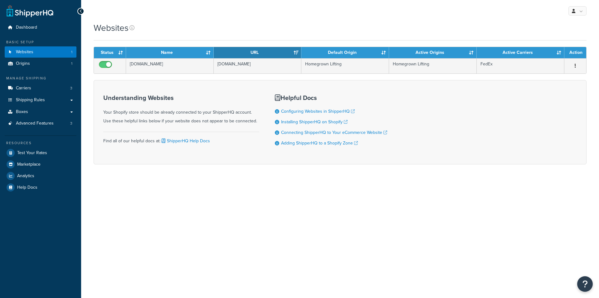 The image size is (599, 298). I want to click on a: Connecting ShipperHQ to Your eCommerce Website, so click(334, 132).